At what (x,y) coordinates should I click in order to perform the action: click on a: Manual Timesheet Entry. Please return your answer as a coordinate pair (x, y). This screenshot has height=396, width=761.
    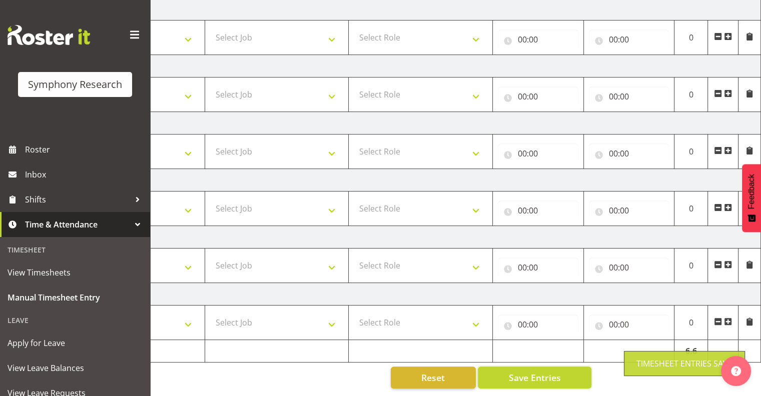
    Looking at the image, I should click on (75, 298).